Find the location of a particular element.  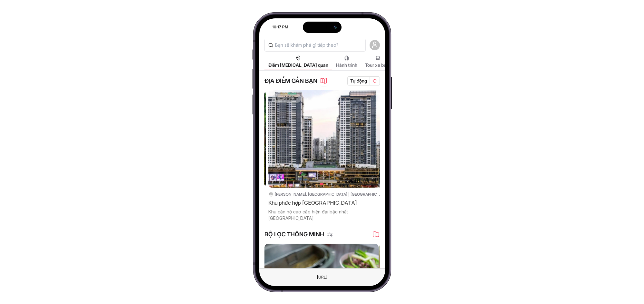

span: Tour xe buýt is located at coordinates (377, 65).